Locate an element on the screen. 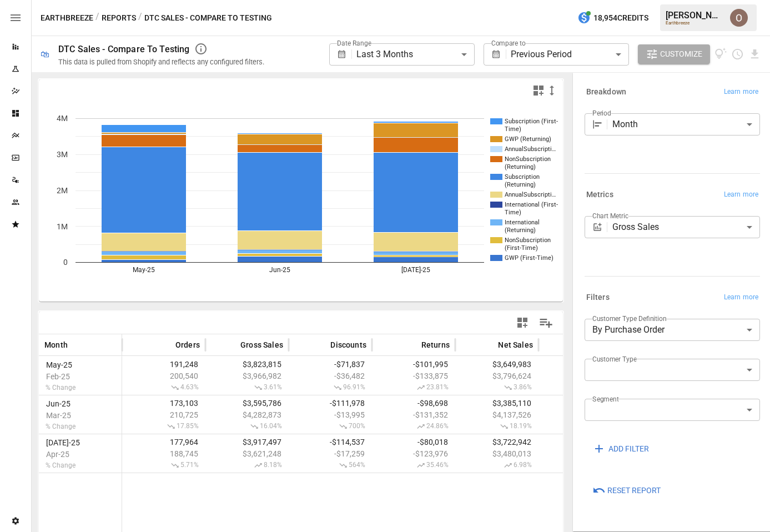  span: Apr-25 is located at coordinates (63, 453).